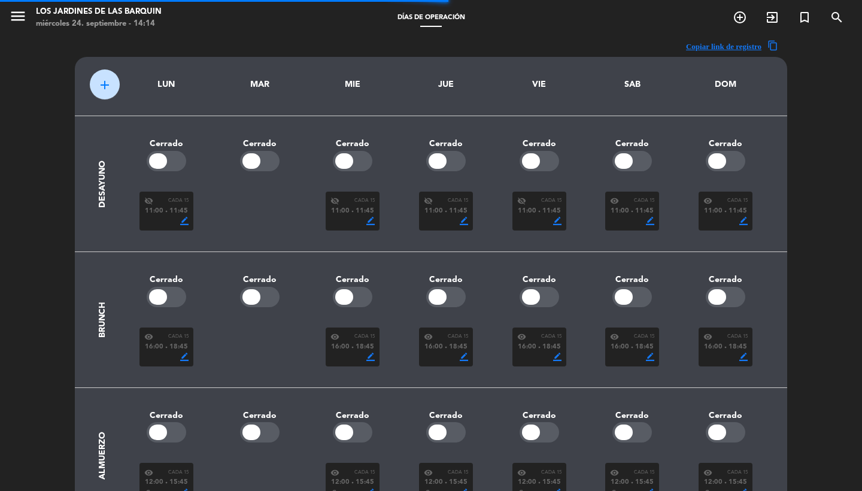 Image resolution: width=862 pixels, height=491 pixels. What do you see at coordinates (773, 46) in the screenshot?
I see `span: content_copy` at bounding box center [773, 46].